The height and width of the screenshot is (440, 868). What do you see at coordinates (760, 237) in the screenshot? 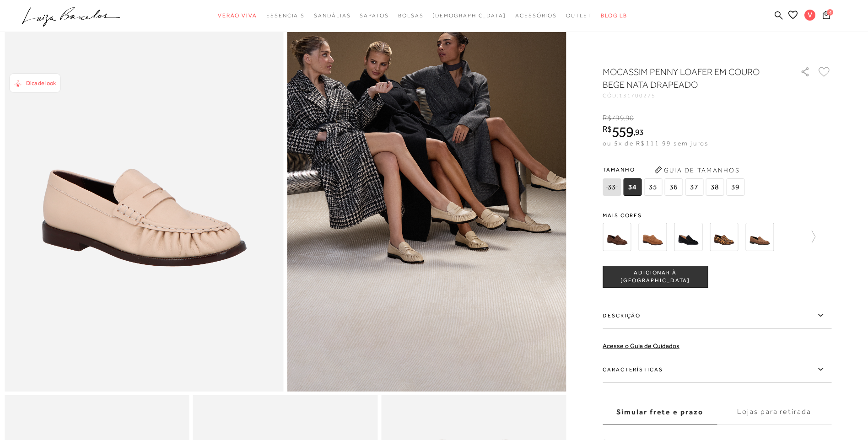
I see `img: MOCASSIM PENNY LOAFER EM CAMURÇA CARAMELO DRAPEADO` at bounding box center [760, 237].